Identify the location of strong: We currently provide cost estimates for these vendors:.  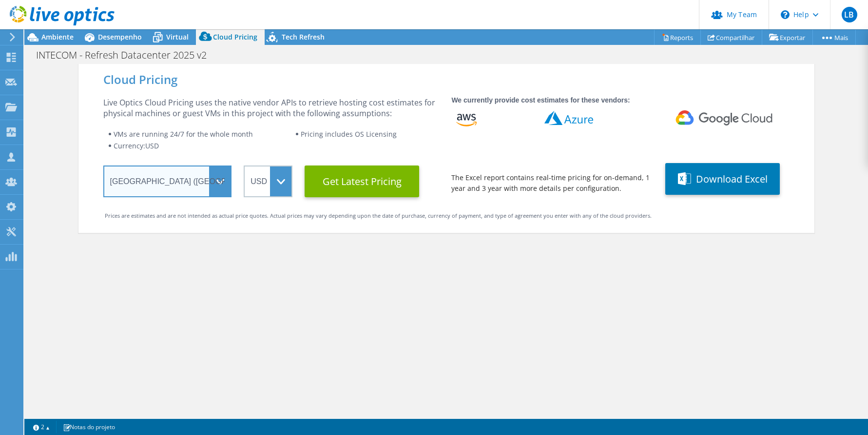
(540, 100).